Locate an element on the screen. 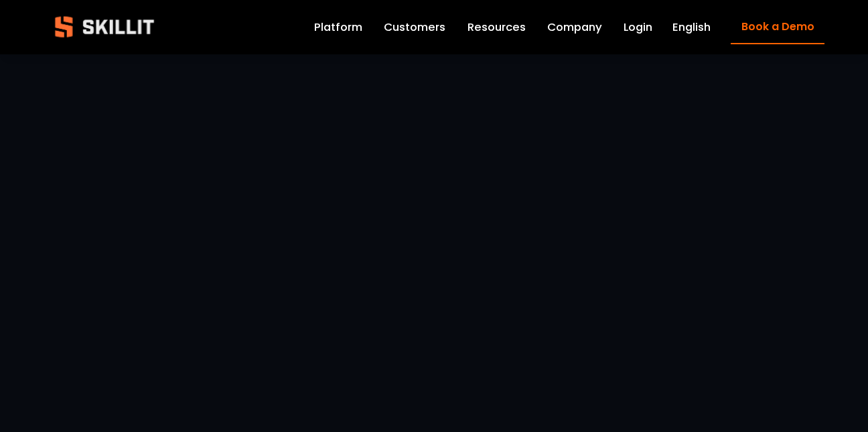 The image size is (868, 432). a: Customers is located at coordinates (415, 27).